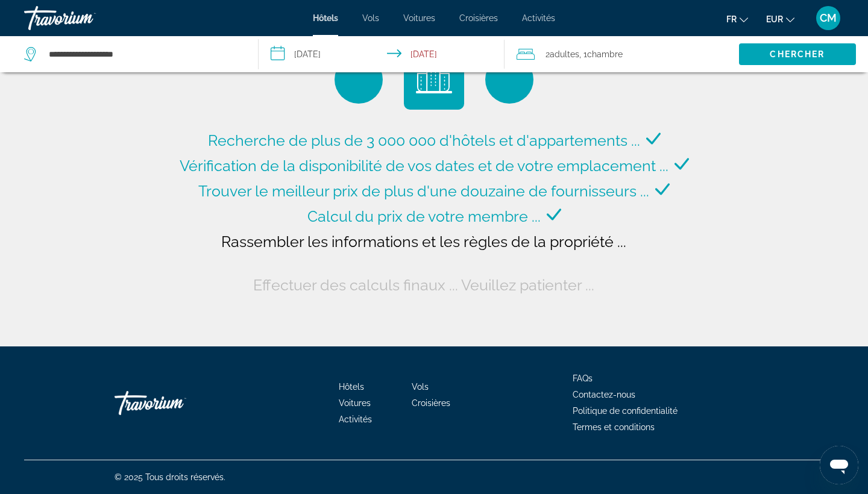 Image resolution: width=868 pixels, height=494 pixels. Describe the element at coordinates (424, 166) in the screenshot. I see `span: Vérification de la disponibilité de vos dates et de votre emplacement ...` at that location.